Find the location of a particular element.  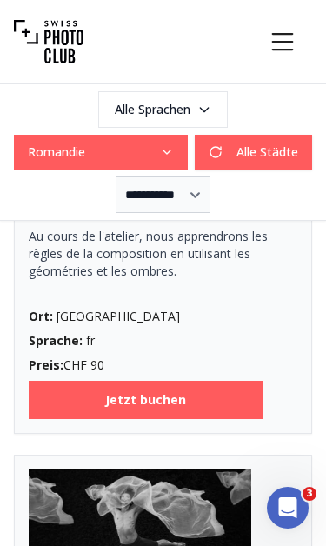

b: Preis : is located at coordinates (46, 364).